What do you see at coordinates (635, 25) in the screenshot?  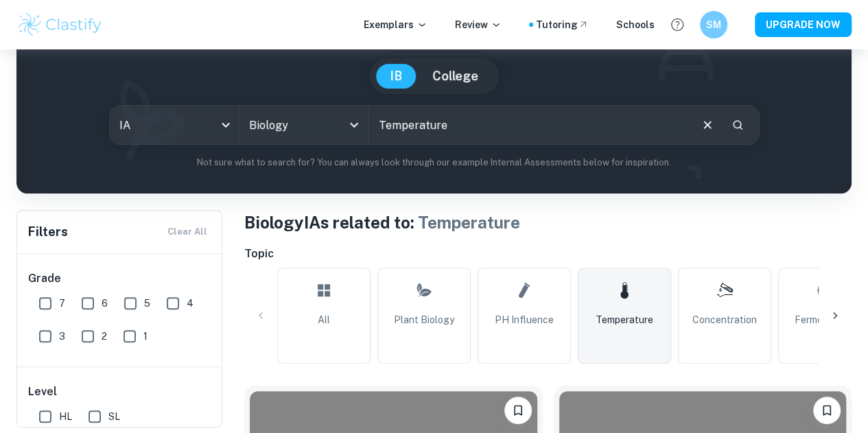 I see `div: Schools` at bounding box center [635, 25].